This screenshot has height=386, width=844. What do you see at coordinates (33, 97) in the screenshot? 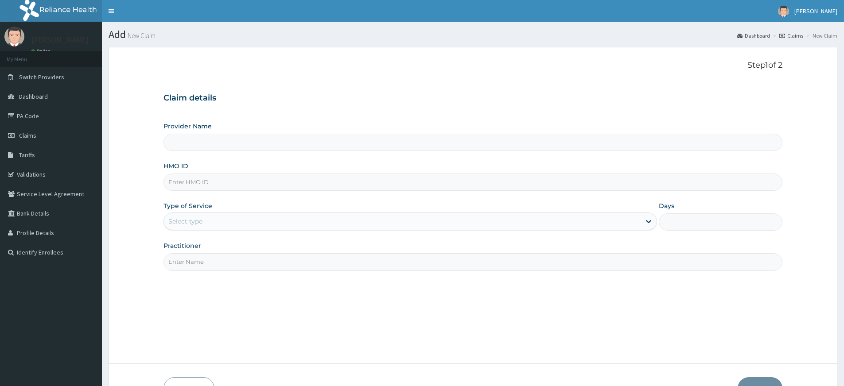
I see `span: Dashboard` at bounding box center [33, 97].